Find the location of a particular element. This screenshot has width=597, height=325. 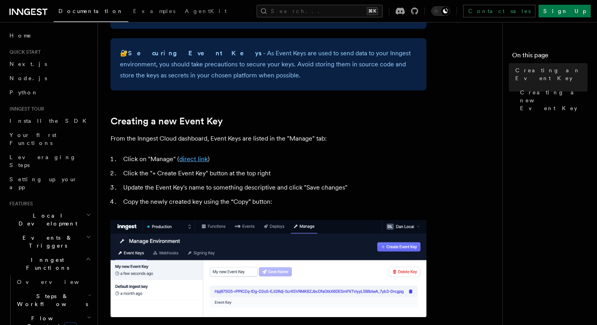

span: Examples is located at coordinates (154, 11).